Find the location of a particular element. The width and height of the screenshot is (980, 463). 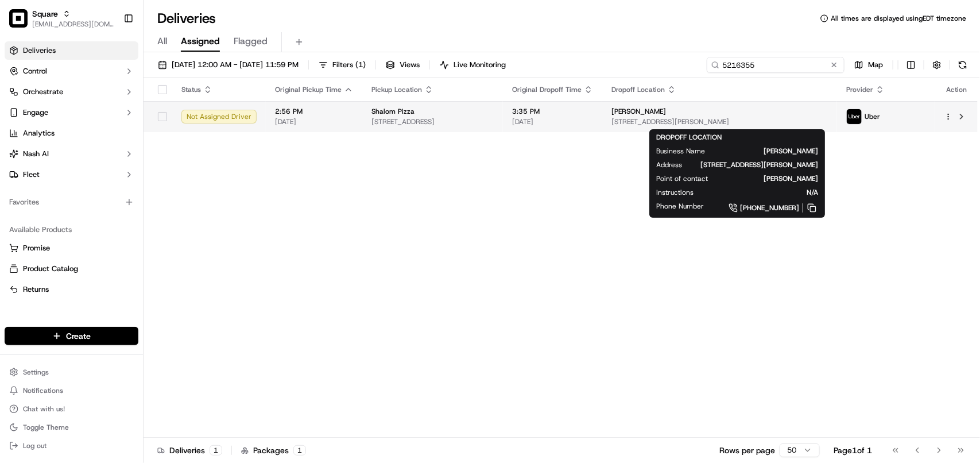

span: 3:35 PM is located at coordinates (552, 112).